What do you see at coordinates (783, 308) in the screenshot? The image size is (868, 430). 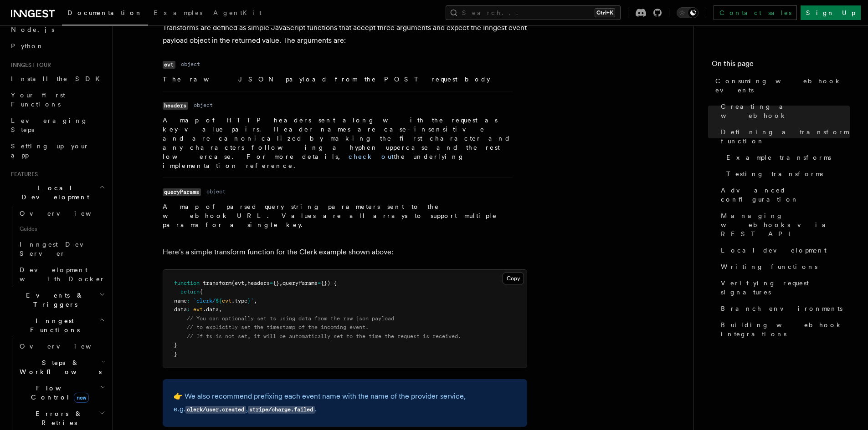 I see `a: Branch environments` at bounding box center [783, 308].